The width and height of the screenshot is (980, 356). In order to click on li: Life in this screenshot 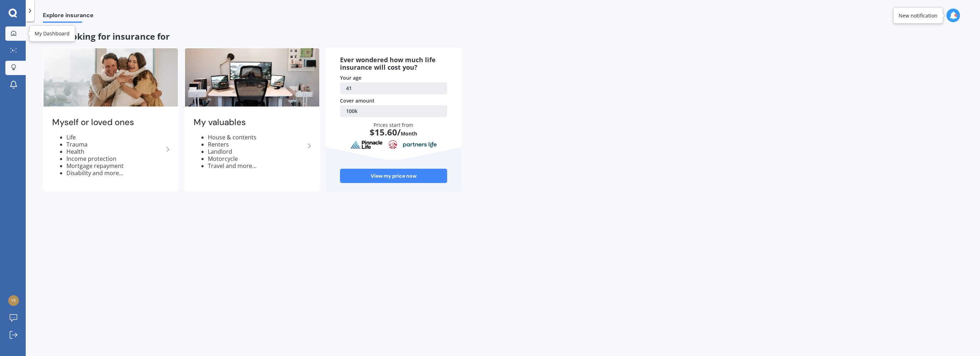, I will do `click(115, 137)`.